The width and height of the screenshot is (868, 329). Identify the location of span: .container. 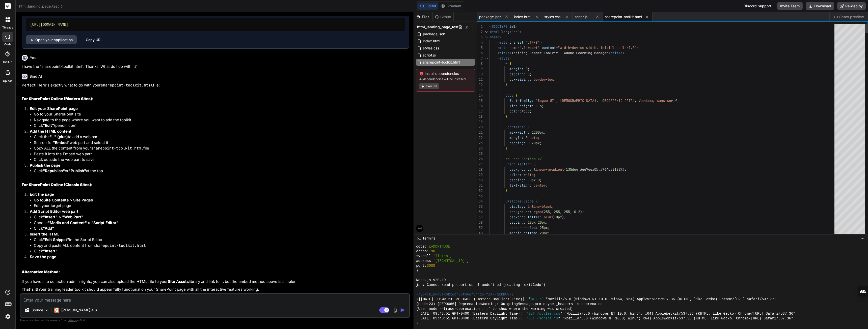
(515, 127).